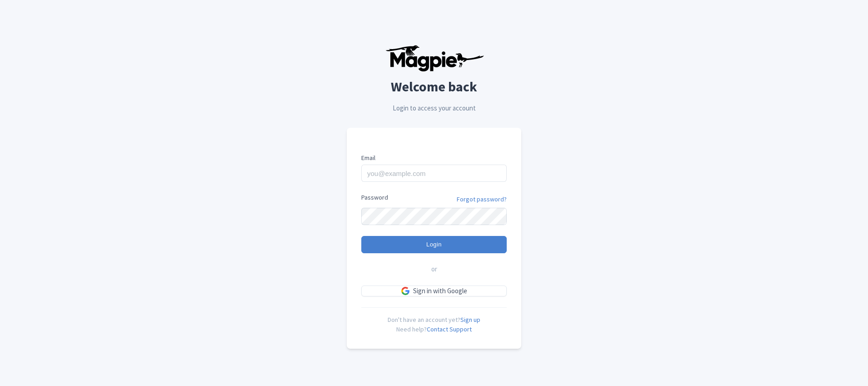 The image size is (868, 386). I want to click on span: or, so click(434, 269).